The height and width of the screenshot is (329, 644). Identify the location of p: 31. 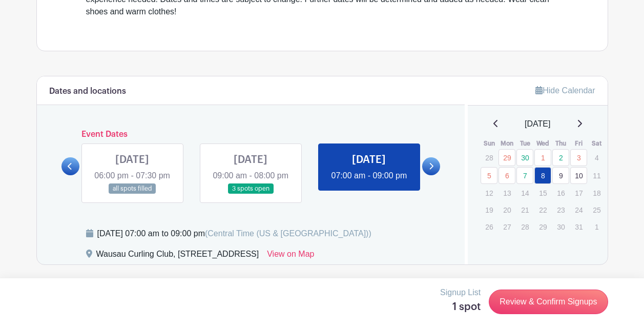
(578, 226).